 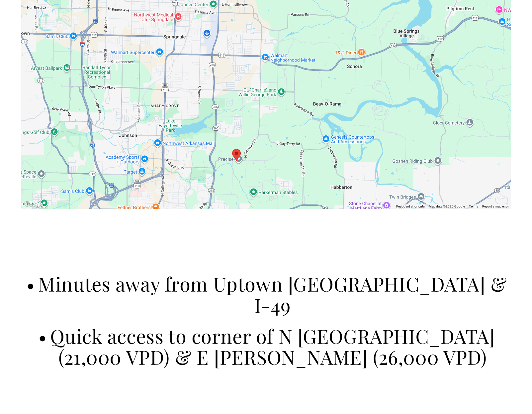 What do you see at coordinates (496, 206) in the screenshot?
I see `a: Report a map error` at bounding box center [496, 206].